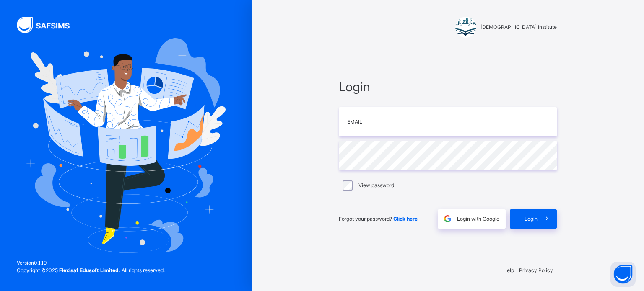  What do you see at coordinates (406, 219) in the screenshot?
I see `a: Click here` at bounding box center [406, 219].